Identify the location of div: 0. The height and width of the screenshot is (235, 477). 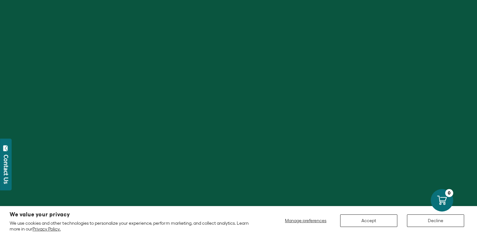
(449, 193).